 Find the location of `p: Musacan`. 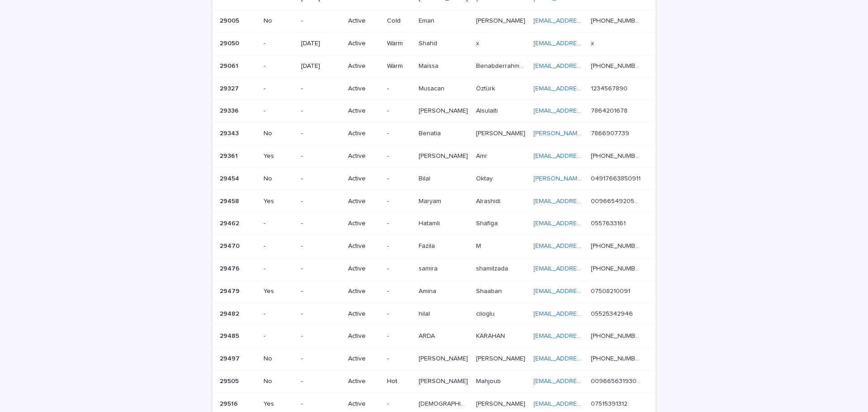

p: Musacan is located at coordinates (433, 88).